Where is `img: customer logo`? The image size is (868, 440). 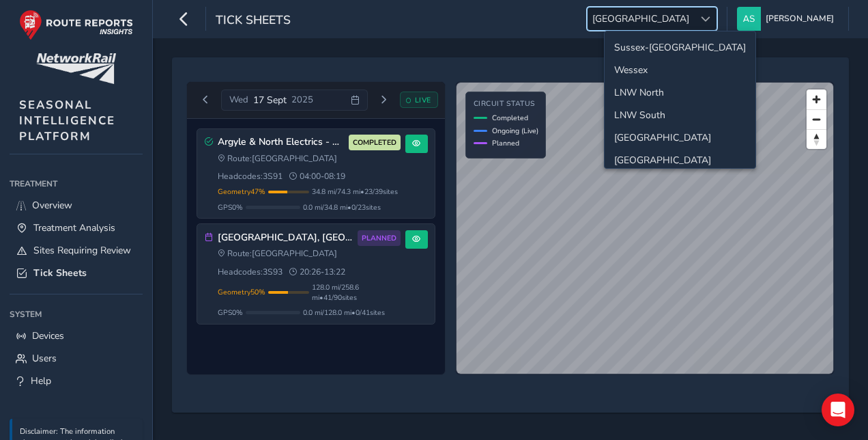
img: customer logo is located at coordinates (76, 69).